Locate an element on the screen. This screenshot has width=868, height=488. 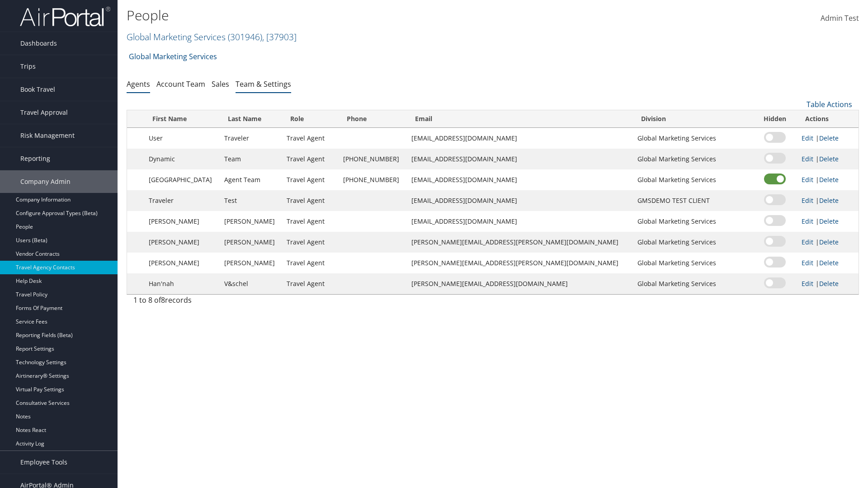
span: Risk Management is located at coordinates (48, 136).